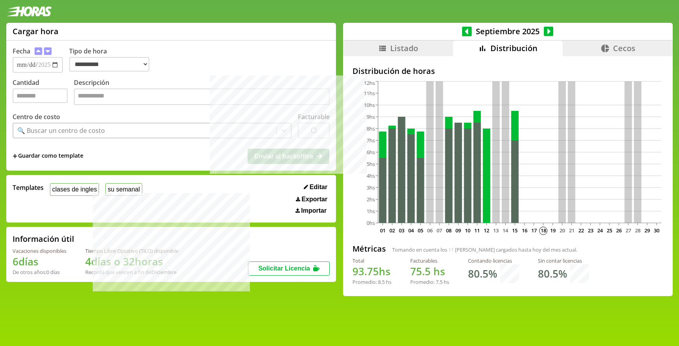 This screenshot has width=679, height=346. I want to click on label: Cantidad, so click(43, 92).